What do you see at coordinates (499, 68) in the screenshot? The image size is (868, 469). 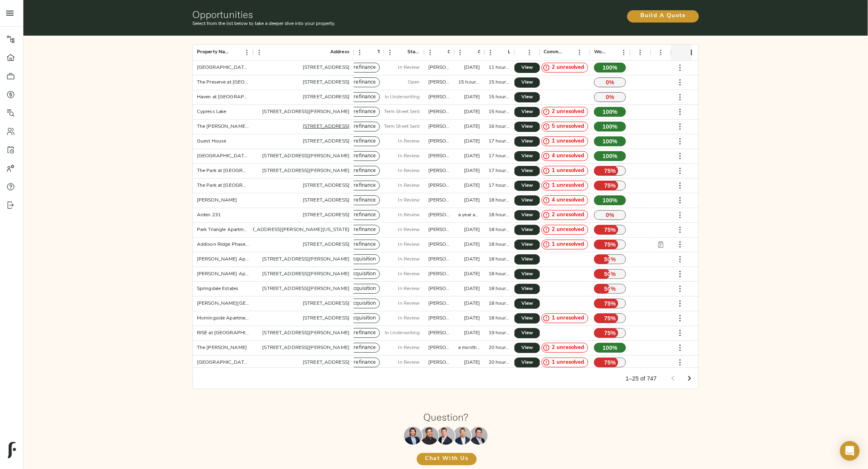 I see `div: 11 hours ago` at bounding box center [499, 68].